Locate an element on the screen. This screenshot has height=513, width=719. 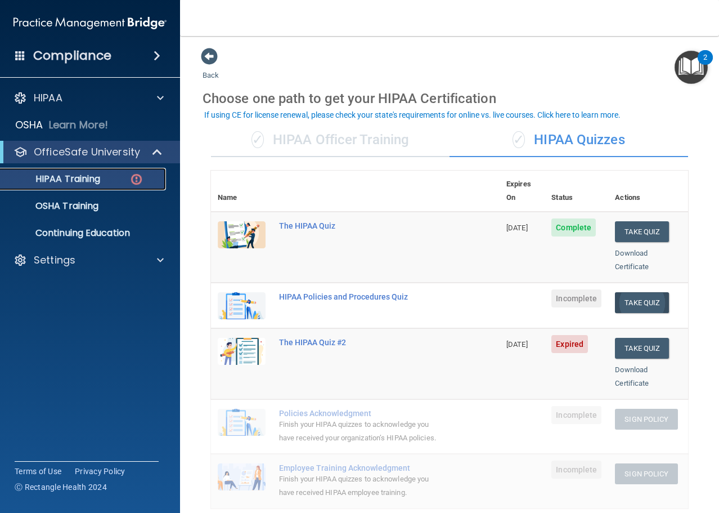
p: Settings is located at coordinates (55, 260).